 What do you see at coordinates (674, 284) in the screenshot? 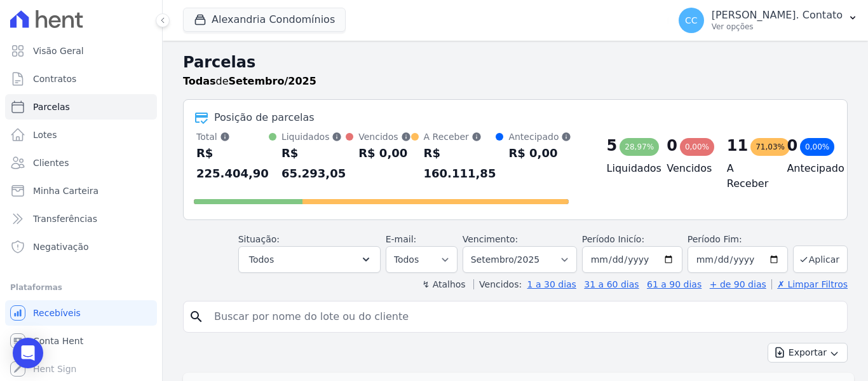
I see `a: 61 a 90 dias` at bounding box center [674, 284].